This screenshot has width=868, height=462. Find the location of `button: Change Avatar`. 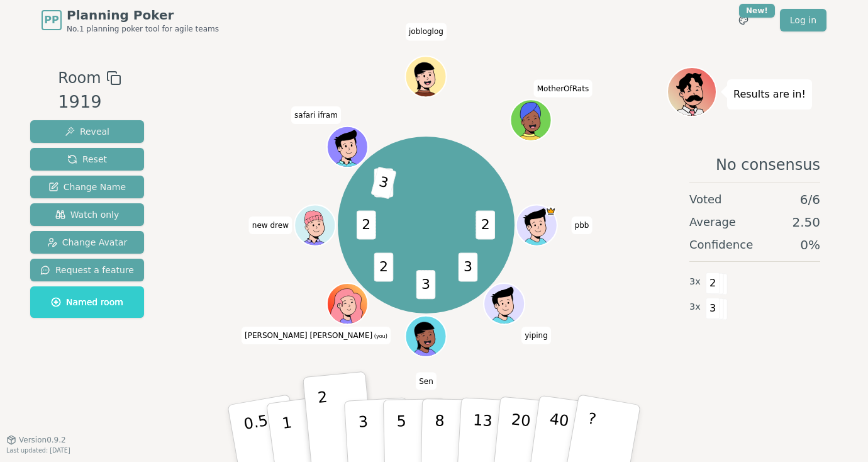

button: Change Avatar is located at coordinates (87, 242).